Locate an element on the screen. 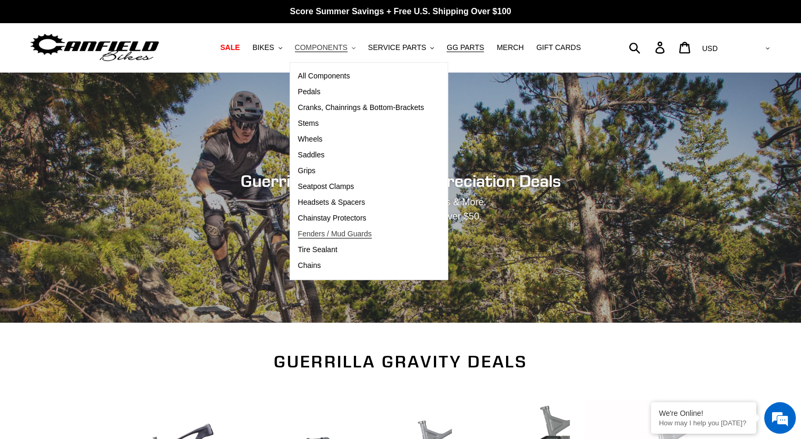 Image resolution: width=801 pixels, height=439 pixels. span: BIKES is located at coordinates (263, 47).